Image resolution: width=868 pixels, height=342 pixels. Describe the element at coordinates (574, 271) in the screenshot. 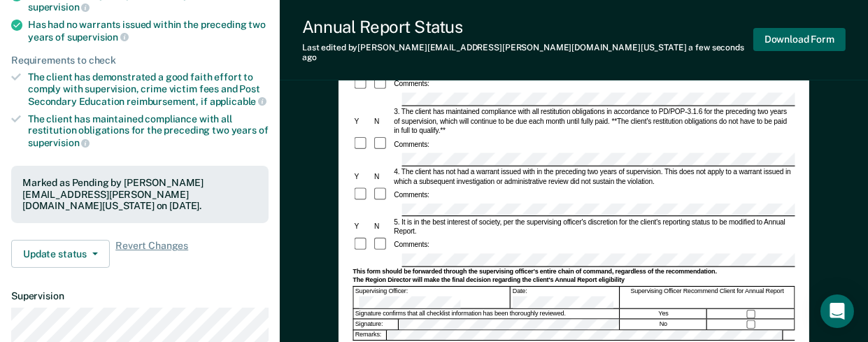

I see `div: This form should be forwarded through the supervising officer's entire chain of command, regardle...` at that location.